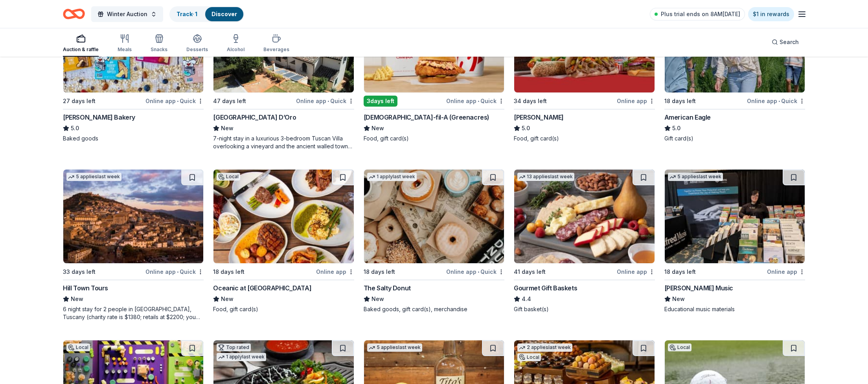 This screenshot has height=384, width=868. What do you see at coordinates (545, 288) in the screenshot?
I see `div: Gourmet Gift Baskets` at bounding box center [545, 288].